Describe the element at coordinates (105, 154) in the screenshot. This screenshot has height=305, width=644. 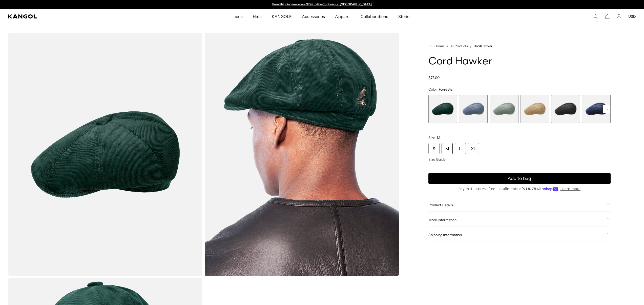
I see `img: color-forrester` at that location.